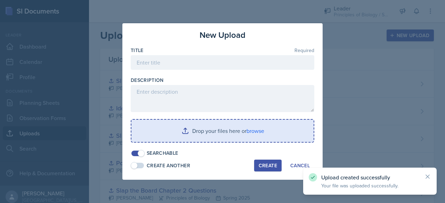 The image size is (445, 203). Describe the element at coordinates (304, 50) in the screenshot. I see `span: Required` at that location.